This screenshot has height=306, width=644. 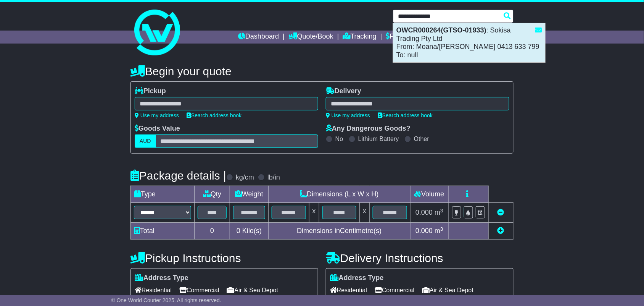 I want to click on label: lb/in, so click(x=274, y=178).